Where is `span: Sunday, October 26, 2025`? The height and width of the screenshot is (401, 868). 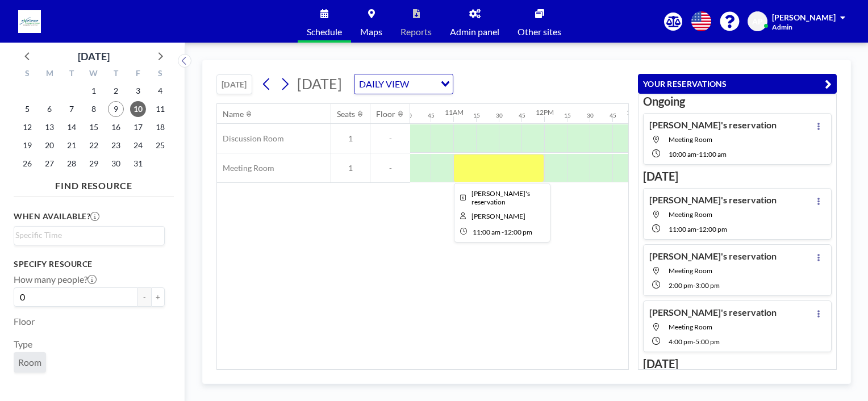 span: Sunday, October 26, 2025 is located at coordinates (27, 164).